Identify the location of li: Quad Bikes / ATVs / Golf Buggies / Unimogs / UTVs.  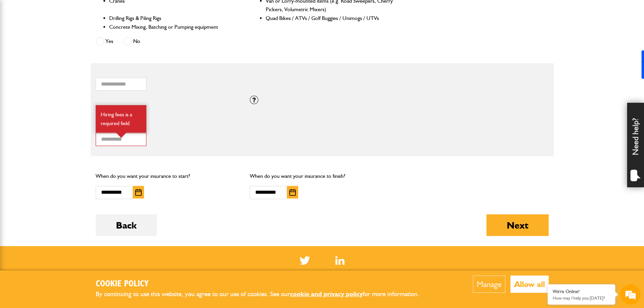
(330, 19).